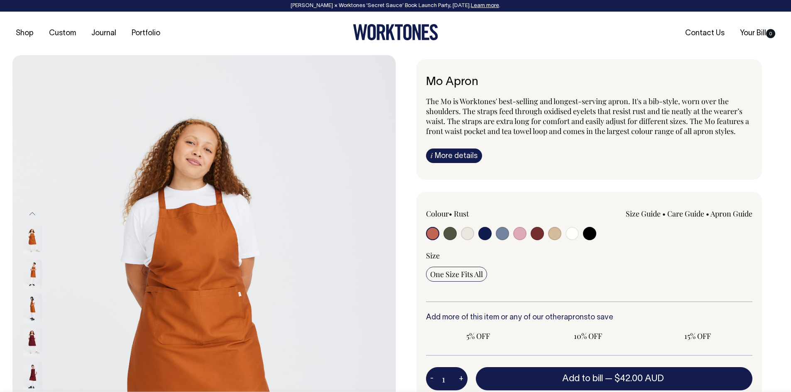  I want to click on input: One Size Fits All, so click(456, 274).